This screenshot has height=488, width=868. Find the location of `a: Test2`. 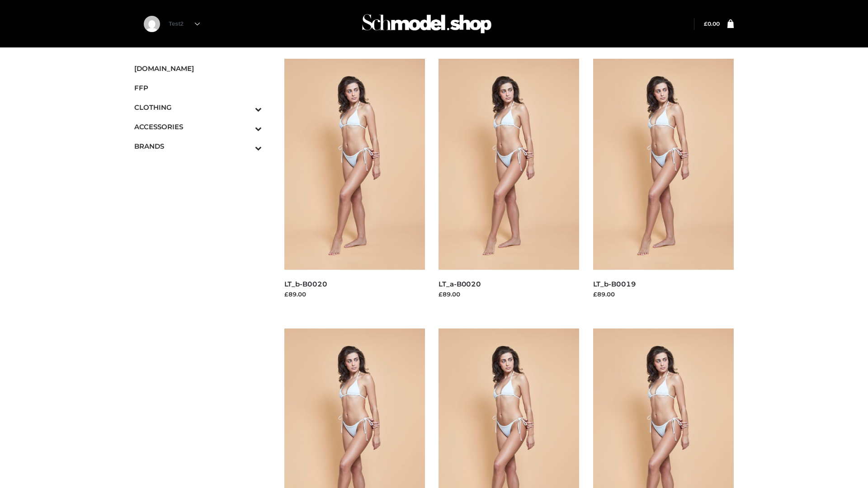

a: Test2 is located at coordinates (184, 23).